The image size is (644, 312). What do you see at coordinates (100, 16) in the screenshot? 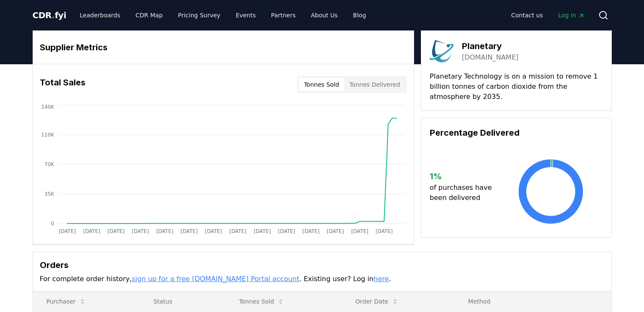
I see `a: Leaderboards` at bounding box center [100, 16].